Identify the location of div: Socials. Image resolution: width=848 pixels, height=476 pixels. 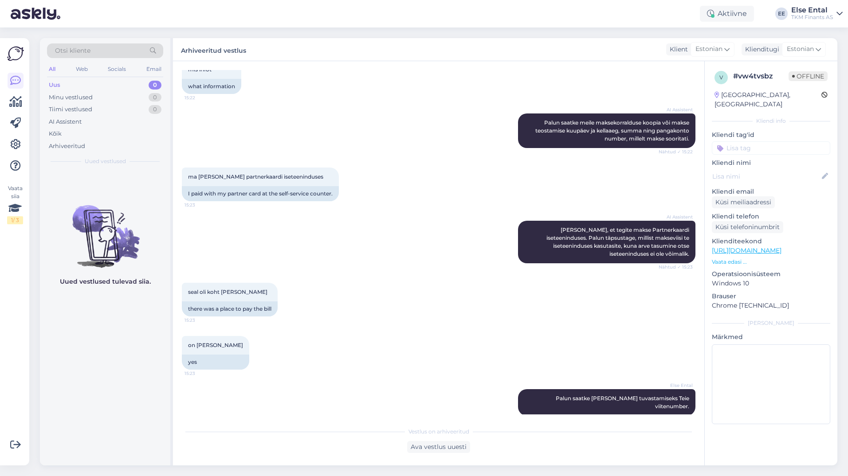
(117, 69).